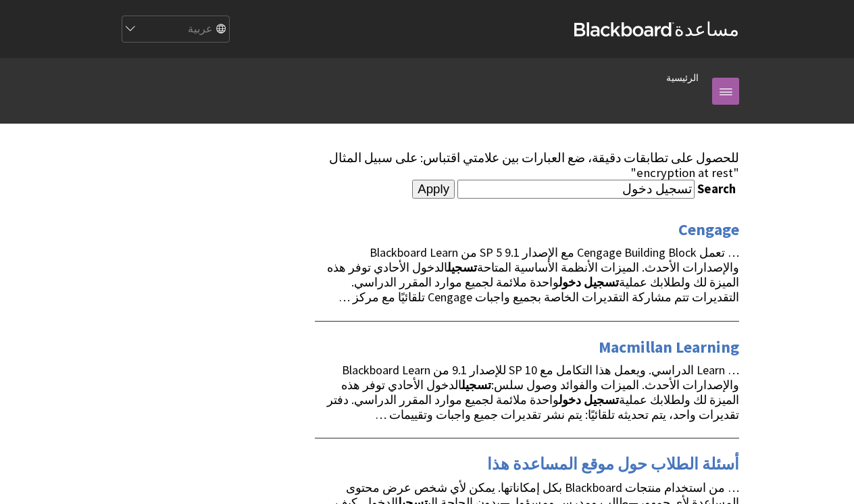 The image size is (854, 504). What do you see at coordinates (534, 392) in the screenshot?
I see `span: … Learn الدراسي. ويعمل هذا التكامل مع SP 10 للإصدار 9.1 من Blackboard Learn والإصدارات الأحدث. ال...` at bounding box center [534, 392].